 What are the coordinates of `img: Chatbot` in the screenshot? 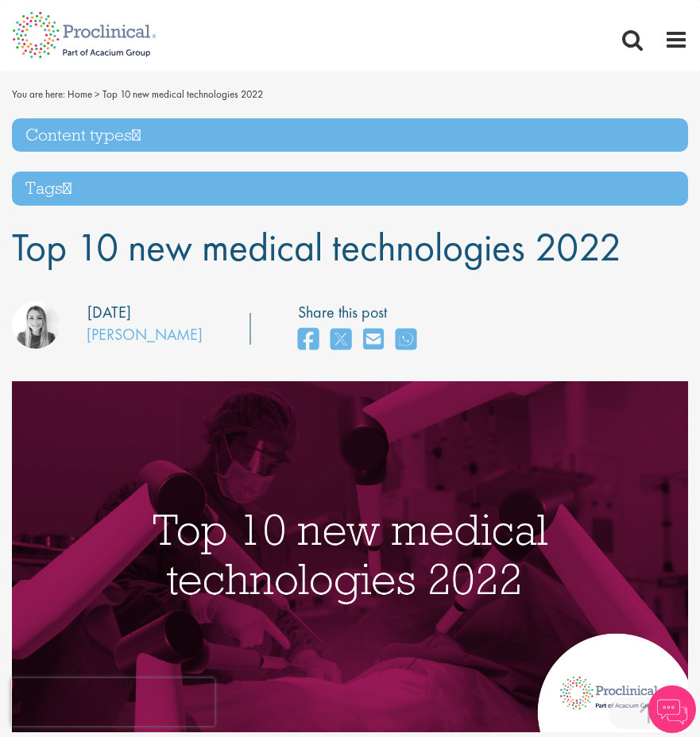 It's located at (672, 709).